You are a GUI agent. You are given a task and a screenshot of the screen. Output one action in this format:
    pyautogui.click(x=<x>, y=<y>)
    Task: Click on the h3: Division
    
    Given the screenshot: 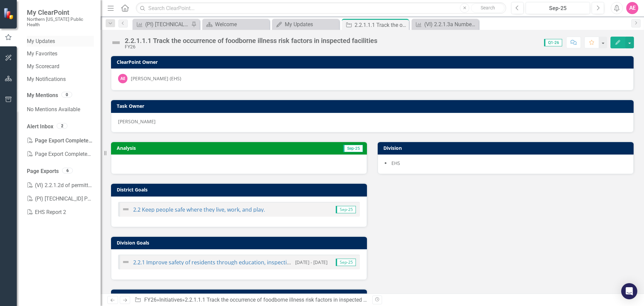 What is the action you would take?
    pyautogui.click(x=507, y=148)
    